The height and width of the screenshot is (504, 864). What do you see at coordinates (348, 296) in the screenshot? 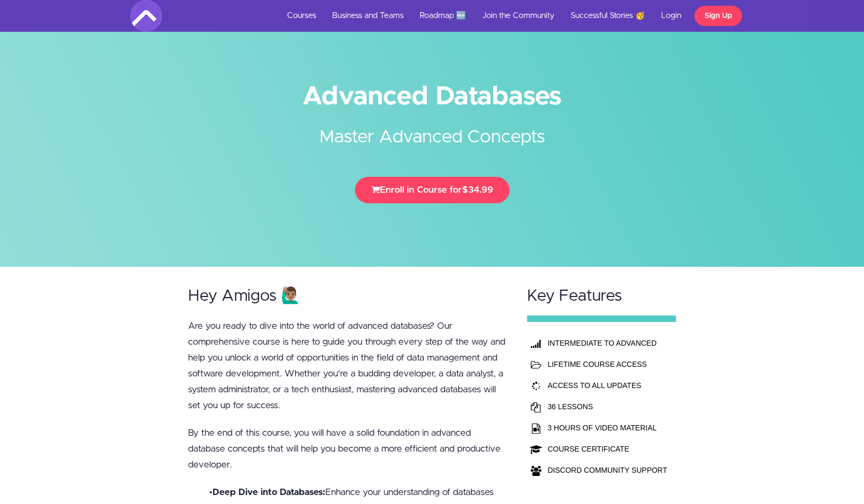
I see `h2: Hey Amigos 🙋🏽‍♂️` at bounding box center [348, 296].